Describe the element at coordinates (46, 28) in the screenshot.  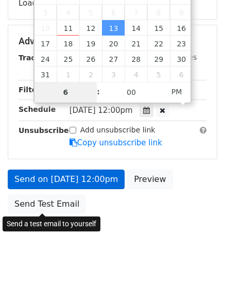
I see `span: August 10, 2025` at that location.